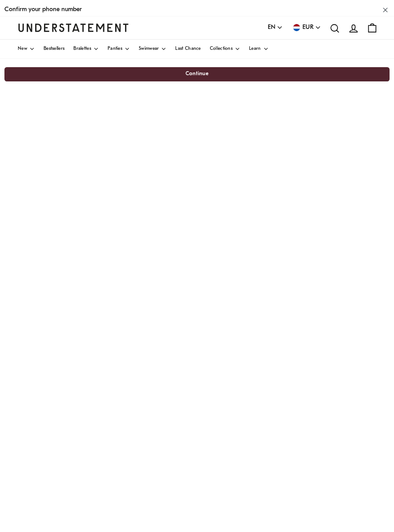 The height and width of the screenshot is (532, 394). Describe the element at coordinates (119, 49) in the screenshot. I see `a: Panties` at that location.